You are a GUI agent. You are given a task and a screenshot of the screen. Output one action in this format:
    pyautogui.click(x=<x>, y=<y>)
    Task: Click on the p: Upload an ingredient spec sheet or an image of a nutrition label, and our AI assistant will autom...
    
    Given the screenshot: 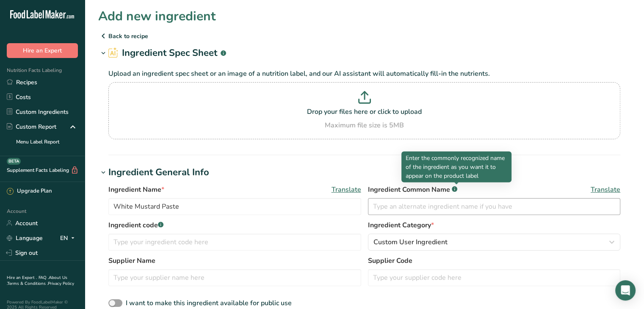 What is the action you would take?
    pyautogui.click(x=364, y=73)
    